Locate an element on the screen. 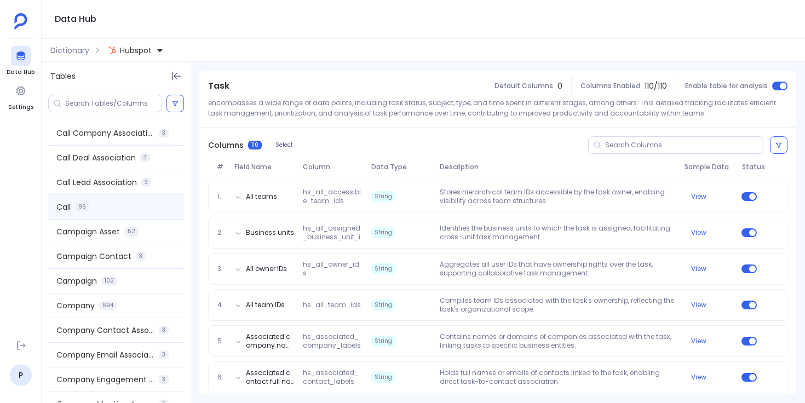 This screenshot has height=403, width=805. input: Search Columns is located at coordinates (684, 145).